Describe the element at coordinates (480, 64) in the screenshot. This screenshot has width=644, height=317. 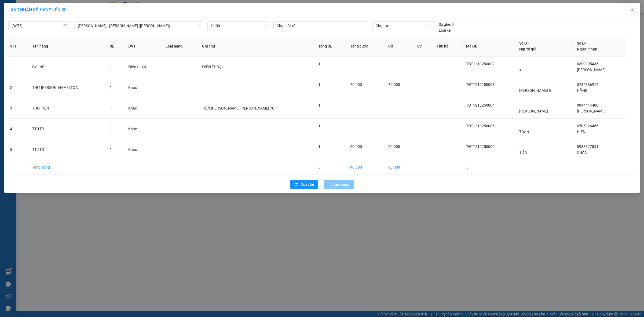
I see `span: TĐT1210250002` at that location.